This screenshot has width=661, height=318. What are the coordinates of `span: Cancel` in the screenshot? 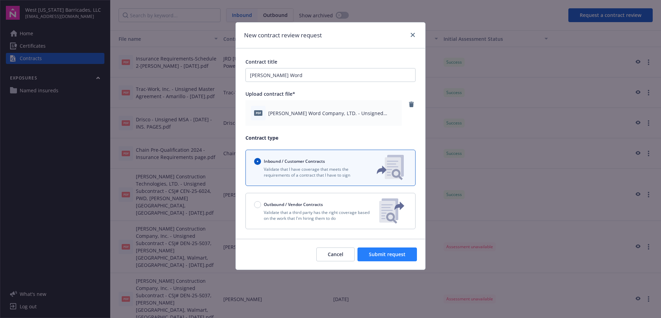 It's located at (335, 254).